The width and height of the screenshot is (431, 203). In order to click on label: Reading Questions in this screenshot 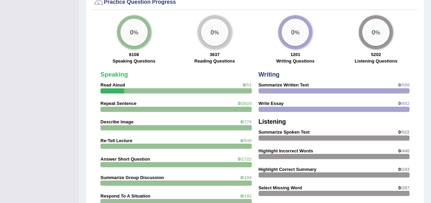, I will do `click(214, 61)`.